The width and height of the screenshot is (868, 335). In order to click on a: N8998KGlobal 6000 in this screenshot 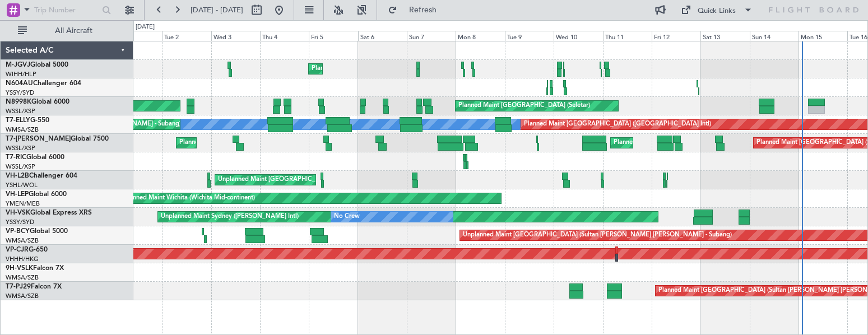, I will do `click(38, 102)`.